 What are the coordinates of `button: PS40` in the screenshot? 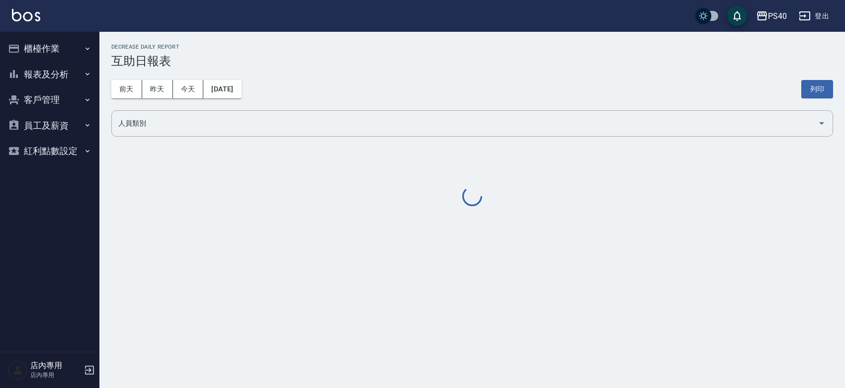 It's located at (771, 16).